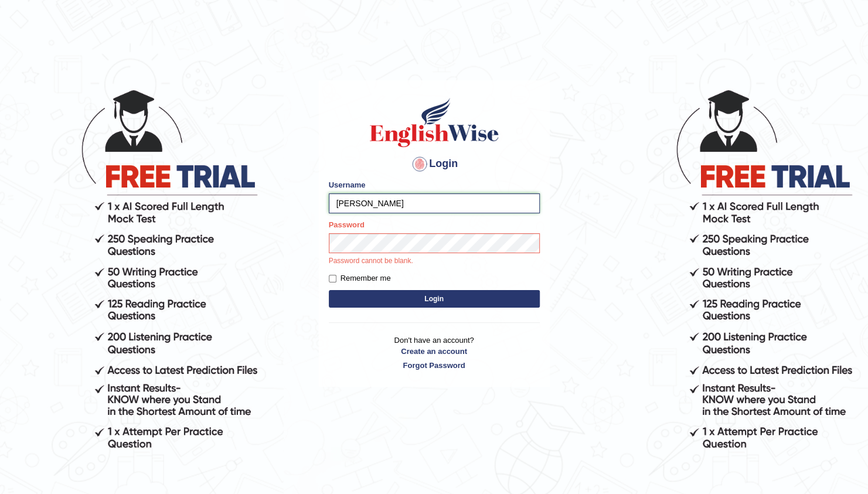 The image size is (868, 494). What do you see at coordinates (434, 164) in the screenshot?
I see `h4: Login` at bounding box center [434, 164].